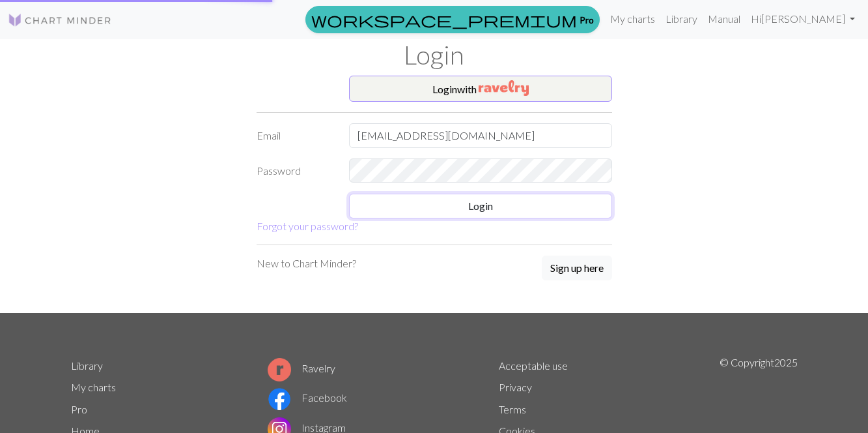 Image resolution: width=868 pixels, height=433 pixels. What do you see at coordinates (308, 397) in the screenshot?
I see `a: Facebook` at bounding box center [308, 397].